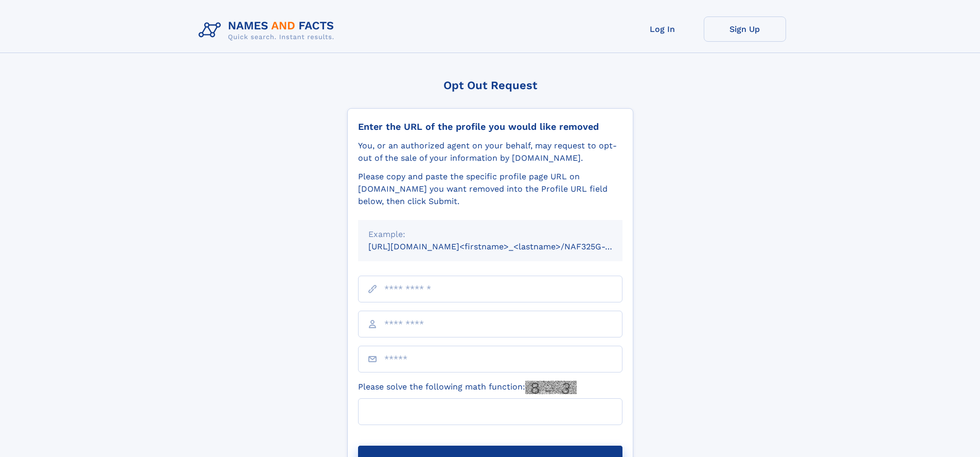  Describe the element at coordinates (745, 29) in the screenshot. I see `a: Sign Up` at that location.